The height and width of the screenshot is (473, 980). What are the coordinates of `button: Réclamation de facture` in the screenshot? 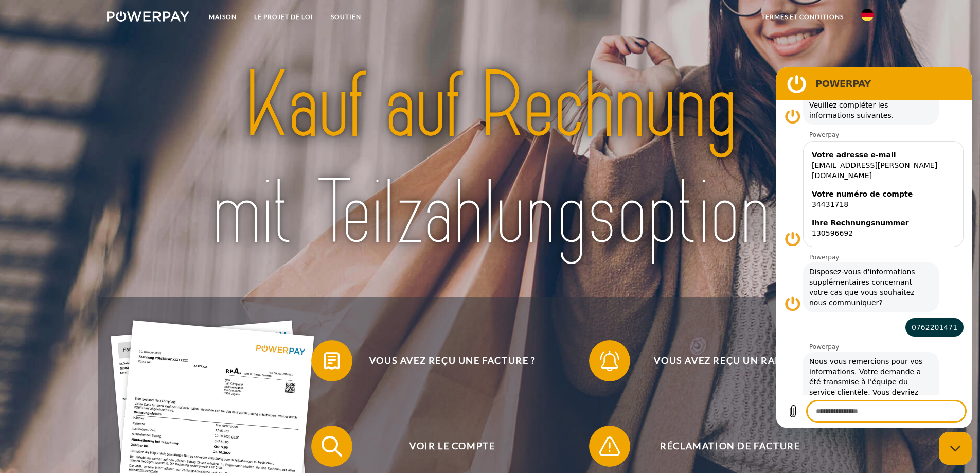 It's located at (723, 446).